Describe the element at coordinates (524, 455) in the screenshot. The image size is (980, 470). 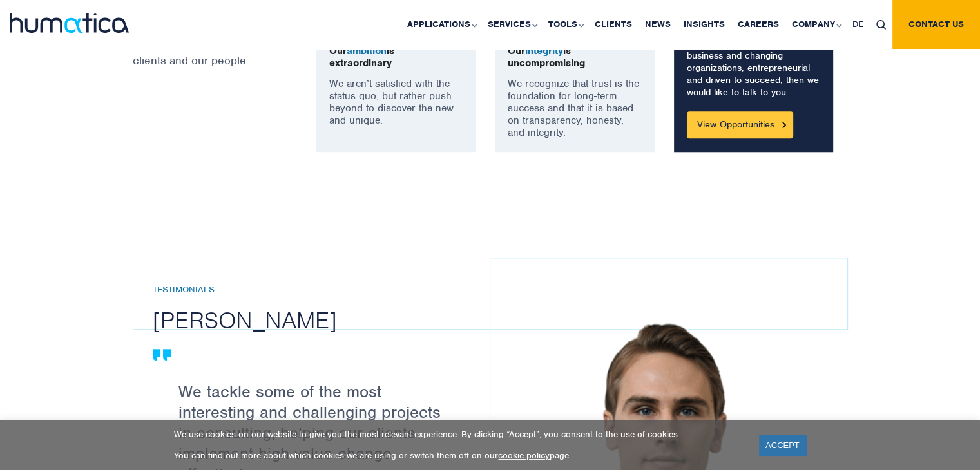
I see `a: cookie policy` at that location.